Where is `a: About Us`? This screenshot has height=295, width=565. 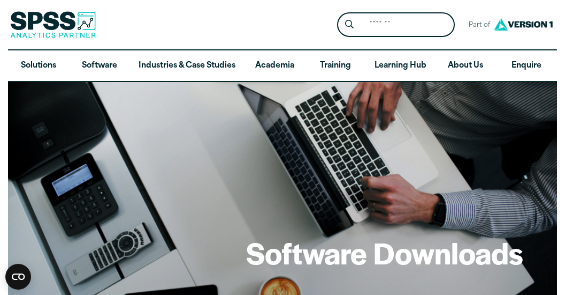 a: About Us is located at coordinates (466, 66).